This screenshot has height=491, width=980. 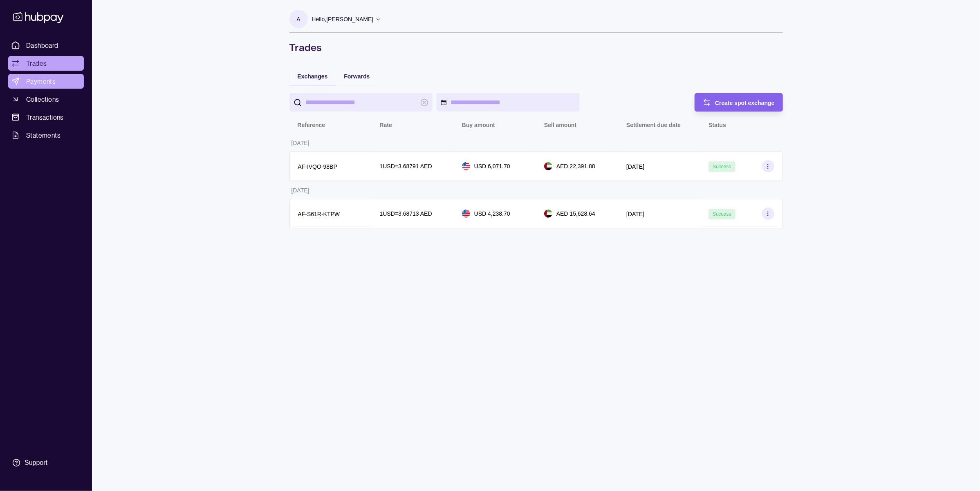 I want to click on span: Statements, so click(x=44, y=136).